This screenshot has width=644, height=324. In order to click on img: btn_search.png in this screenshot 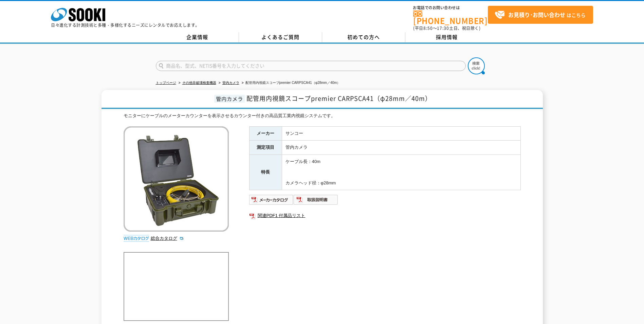, I will do `click(476, 66)`.